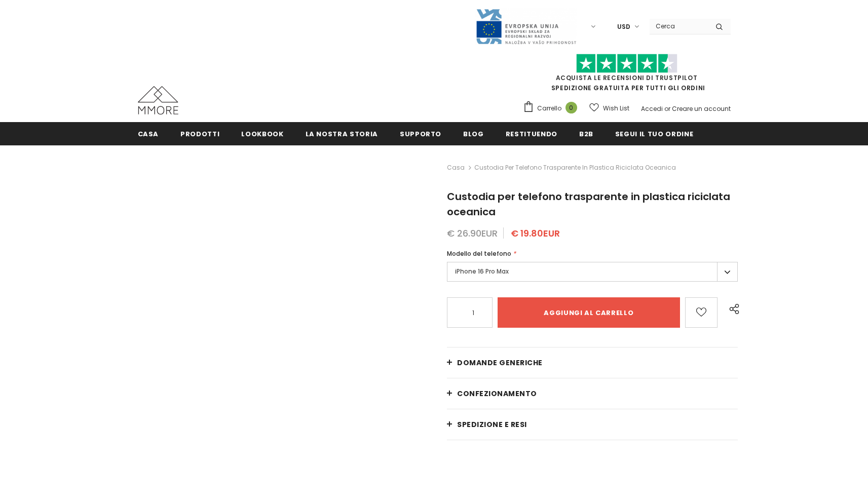 Image resolution: width=868 pixels, height=504 pixels. I want to click on a: Domande generiche, so click(592, 362).